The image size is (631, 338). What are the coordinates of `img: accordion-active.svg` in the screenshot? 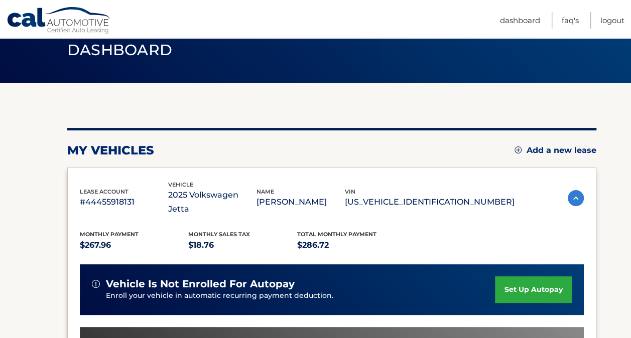 It's located at (575, 198).